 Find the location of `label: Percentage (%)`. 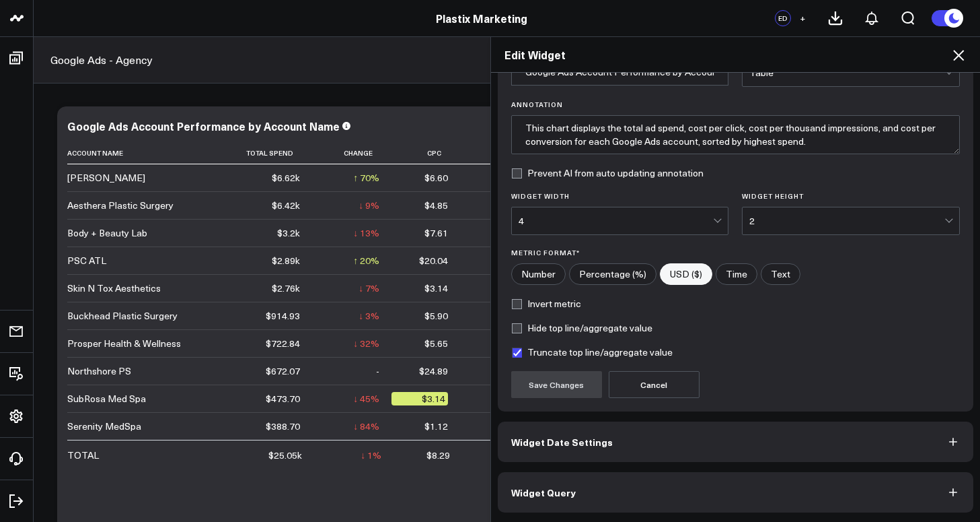

label: Percentage (%) is located at coordinates (613, 274).